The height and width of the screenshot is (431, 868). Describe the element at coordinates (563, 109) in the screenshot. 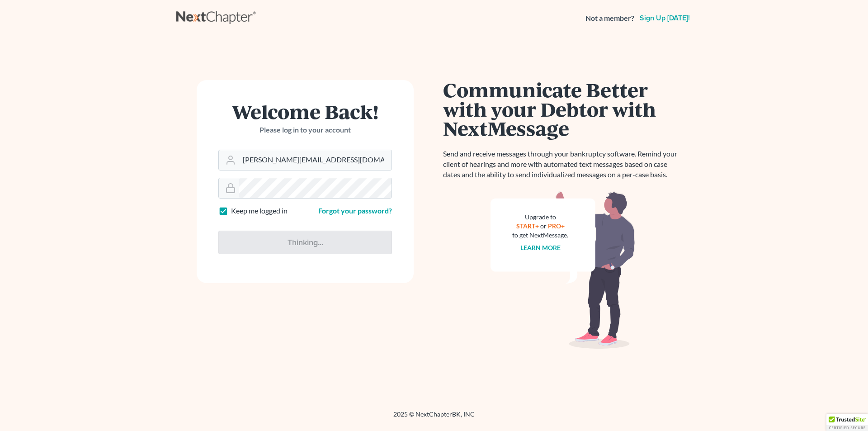

I see `h1: Communicate Better with your Debtor with NextMessage` at that location.